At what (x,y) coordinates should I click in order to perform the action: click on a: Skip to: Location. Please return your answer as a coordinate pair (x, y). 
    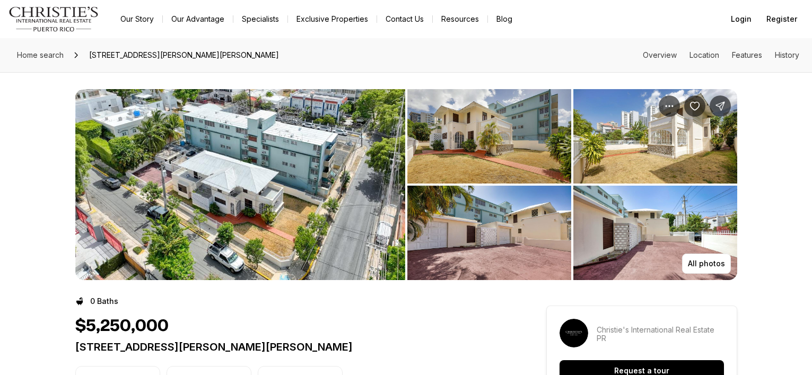
    Looking at the image, I should click on (705, 55).